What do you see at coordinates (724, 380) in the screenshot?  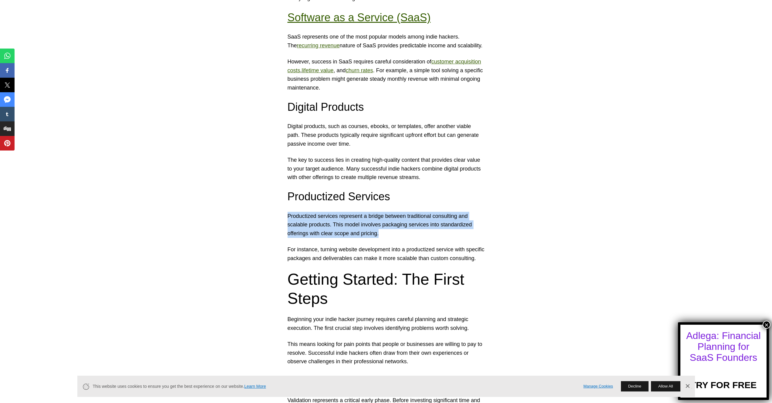 I see `a: TRY FOR FREE` at bounding box center [724, 380].